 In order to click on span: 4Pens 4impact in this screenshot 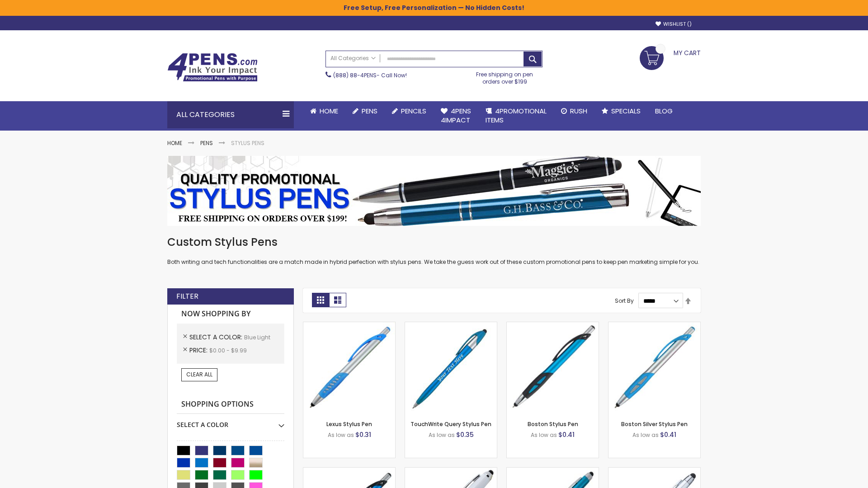, I will do `click(455, 115)`.